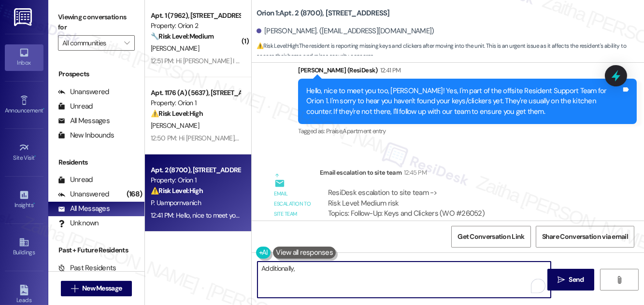 The image size is (644, 305). What do you see at coordinates (97, 162) in the screenshot?
I see `div: Residents` at bounding box center [97, 162].